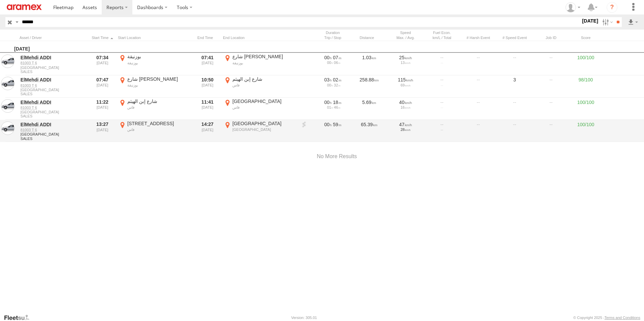 The image size is (644, 321). Describe the element at coordinates (586, 38) in the screenshot. I see `div: Score` at that location.